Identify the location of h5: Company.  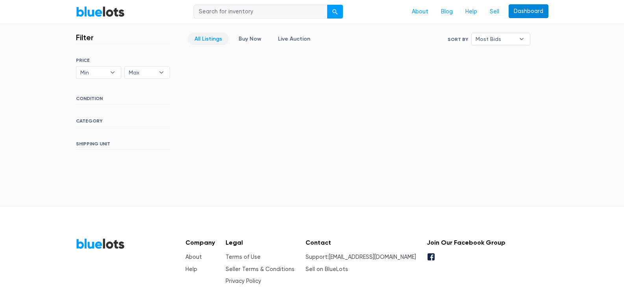
(200, 242).